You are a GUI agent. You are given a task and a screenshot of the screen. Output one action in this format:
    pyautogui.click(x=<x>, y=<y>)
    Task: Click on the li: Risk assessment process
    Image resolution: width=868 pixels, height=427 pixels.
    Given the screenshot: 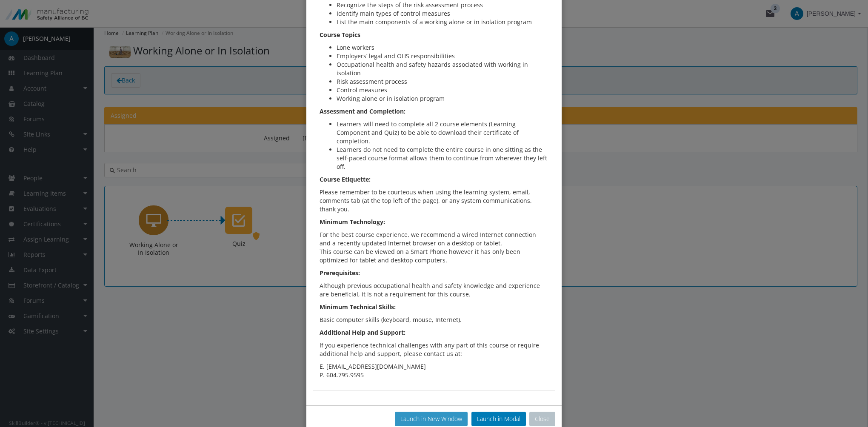 What is the action you would take?
    pyautogui.click(x=442, y=81)
    